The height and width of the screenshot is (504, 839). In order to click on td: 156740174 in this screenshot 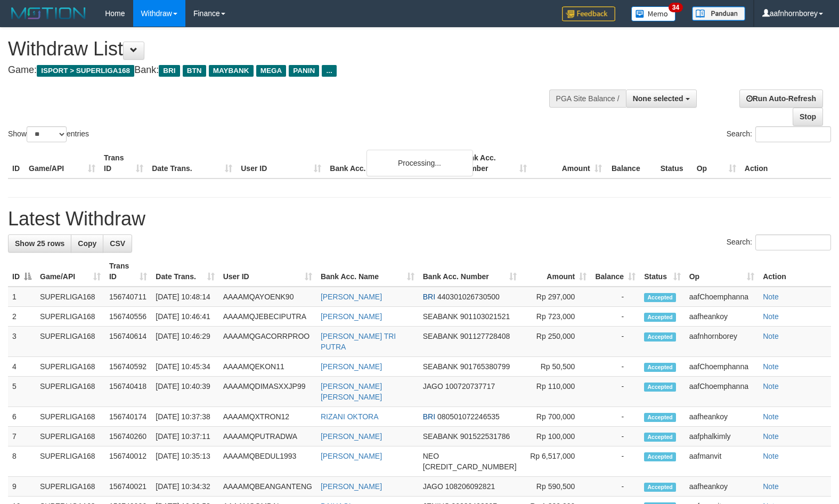, I will do `click(128, 416)`.